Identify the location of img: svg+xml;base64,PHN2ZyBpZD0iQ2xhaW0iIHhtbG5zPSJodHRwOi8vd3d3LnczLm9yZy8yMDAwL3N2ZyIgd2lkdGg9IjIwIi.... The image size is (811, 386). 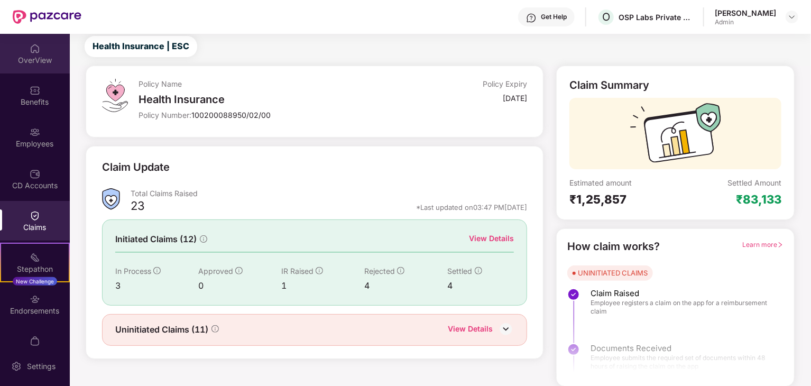
(35, 216).